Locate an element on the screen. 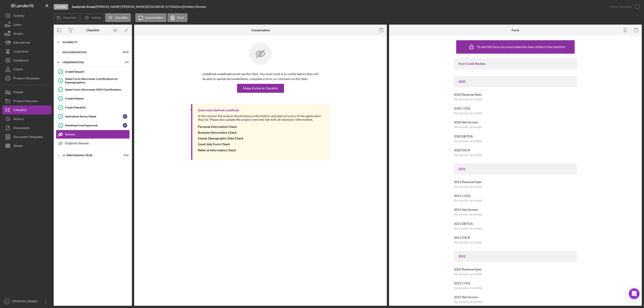  div: State Form: Borrower SEDI Certification is located at coordinates (97, 90).